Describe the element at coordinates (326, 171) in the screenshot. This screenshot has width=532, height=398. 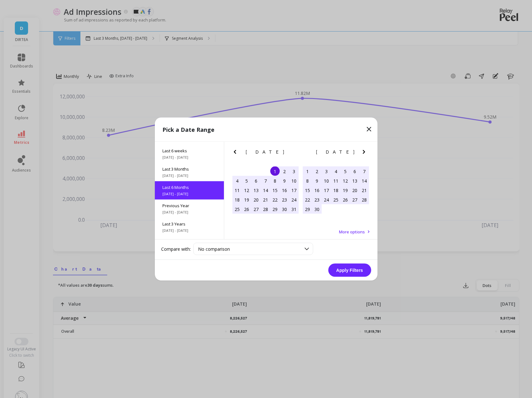
I see `div: Choose Tuesday, June 3rd, 2025` at that location.